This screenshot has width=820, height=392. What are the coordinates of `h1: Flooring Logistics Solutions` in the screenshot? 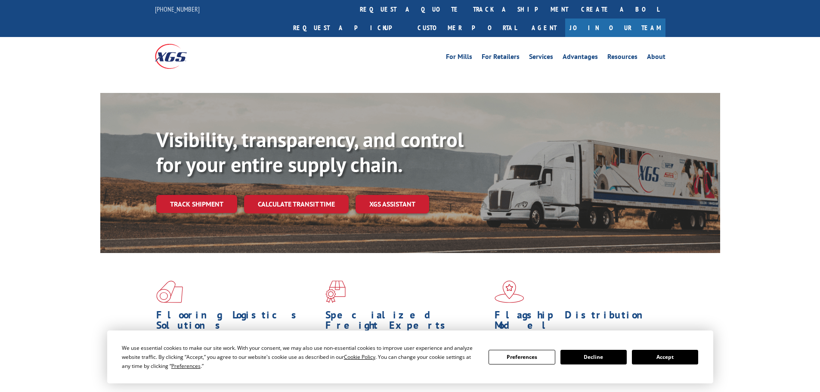 It's located at (238, 322).